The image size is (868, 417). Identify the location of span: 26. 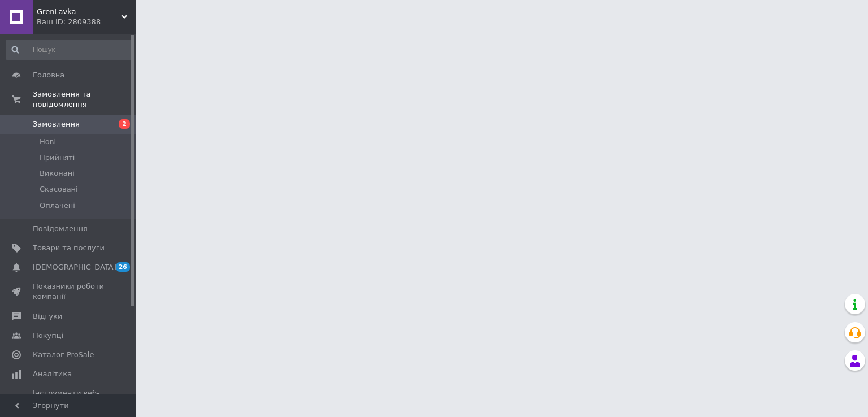
(123, 267).